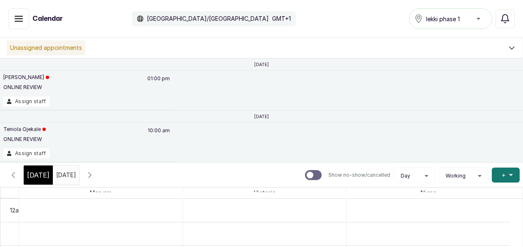  I want to click on p: Show no-show/cancelled, so click(359, 175).